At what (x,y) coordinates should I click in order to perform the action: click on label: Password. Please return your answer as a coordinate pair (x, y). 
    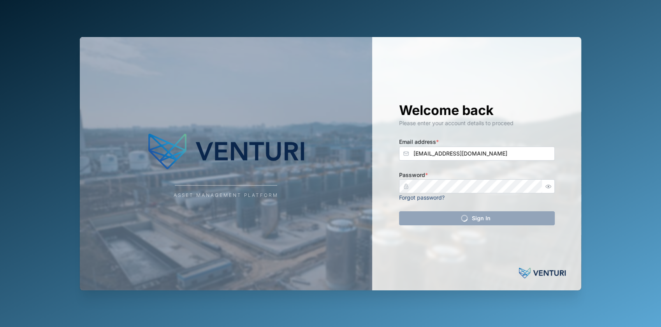
    Looking at the image, I should click on (414, 175).